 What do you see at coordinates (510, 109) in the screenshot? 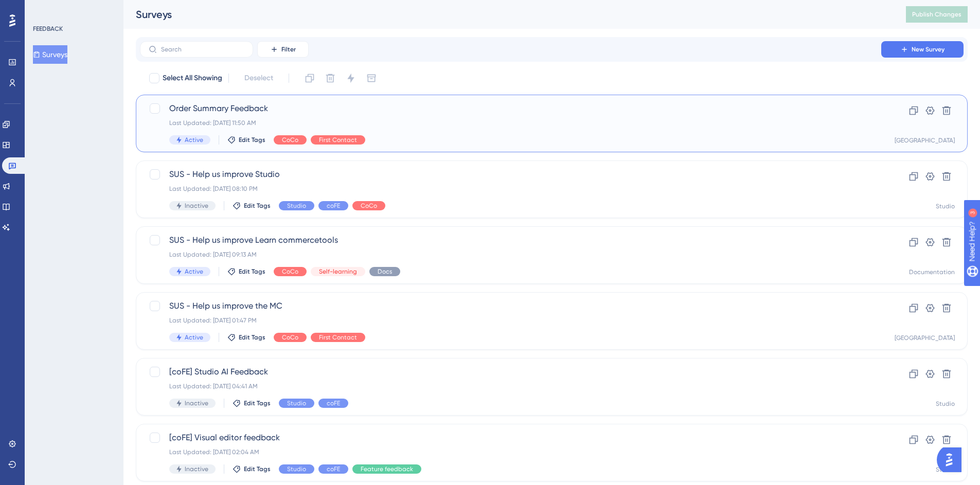
I see `span: Order Summary Feedback` at bounding box center [510, 109].